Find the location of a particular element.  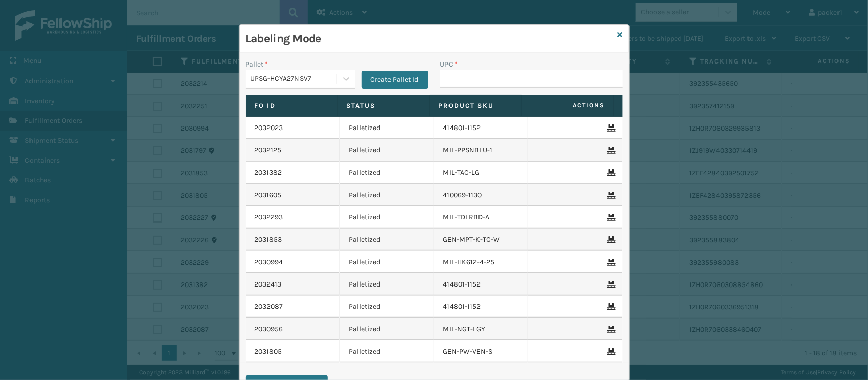

span: Actions is located at coordinates (568, 105).